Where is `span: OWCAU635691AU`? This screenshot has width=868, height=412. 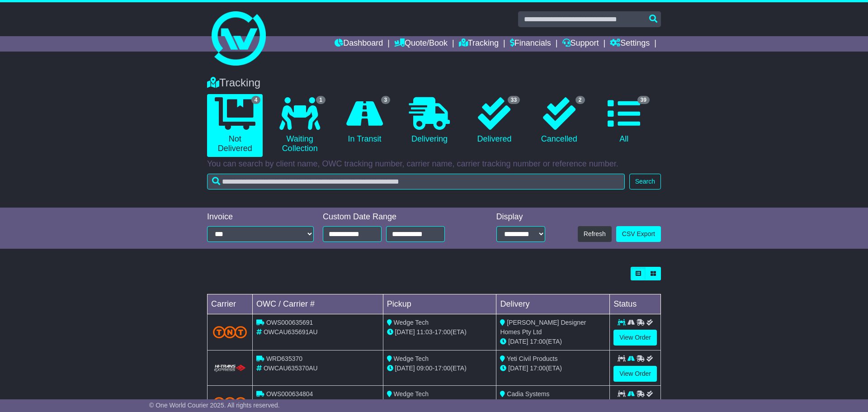 span: OWCAU635691AU is located at coordinates (291, 332).